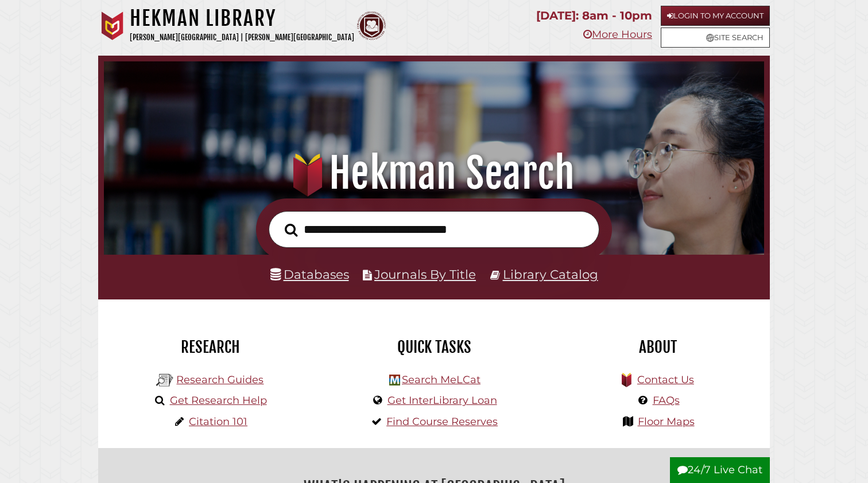  Describe the element at coordinates (442, 422) in the screenshot. I see `a: Find Course Reserves` at that location.